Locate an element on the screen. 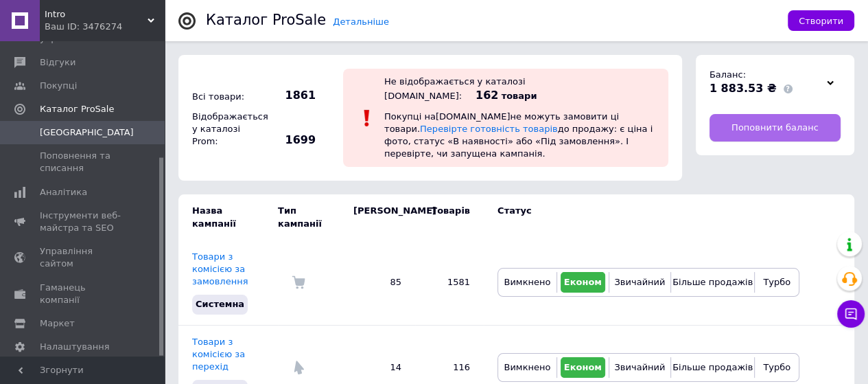 The width and height of the screenshot is (868, 384). span: 162 is located at coordinates (487, 95).